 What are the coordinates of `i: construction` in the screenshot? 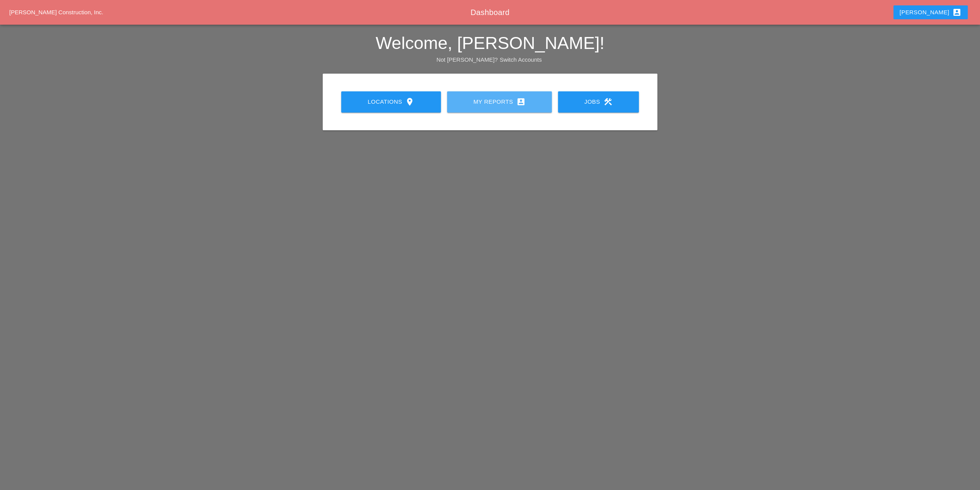 It's located at (608, 102).